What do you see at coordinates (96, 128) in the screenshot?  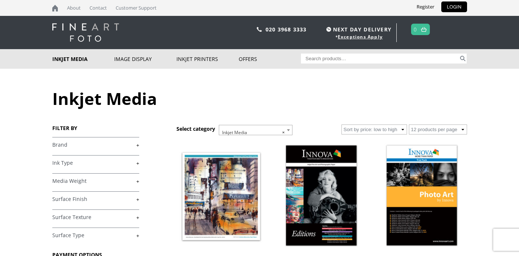 I see `h3: FILTER BY` at bounding box center [96, 128].